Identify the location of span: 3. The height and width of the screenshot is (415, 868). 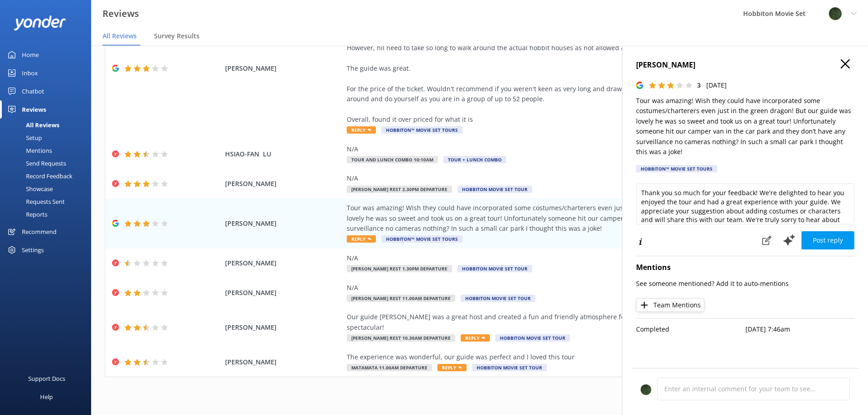
(699, 85).